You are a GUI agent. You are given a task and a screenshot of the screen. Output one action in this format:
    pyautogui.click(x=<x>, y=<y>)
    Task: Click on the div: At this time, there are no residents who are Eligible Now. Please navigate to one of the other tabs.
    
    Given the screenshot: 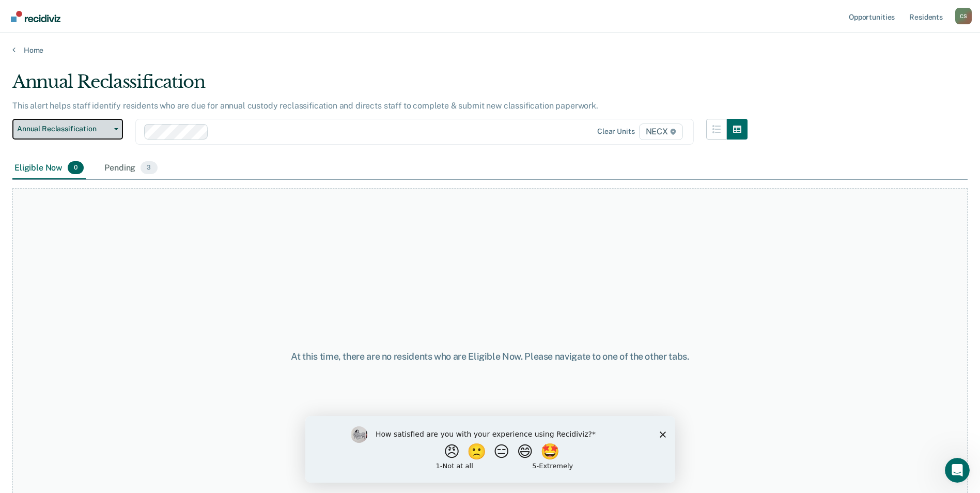 What is the action you would take?
    pyautogui.click(x=490, y=356)
    